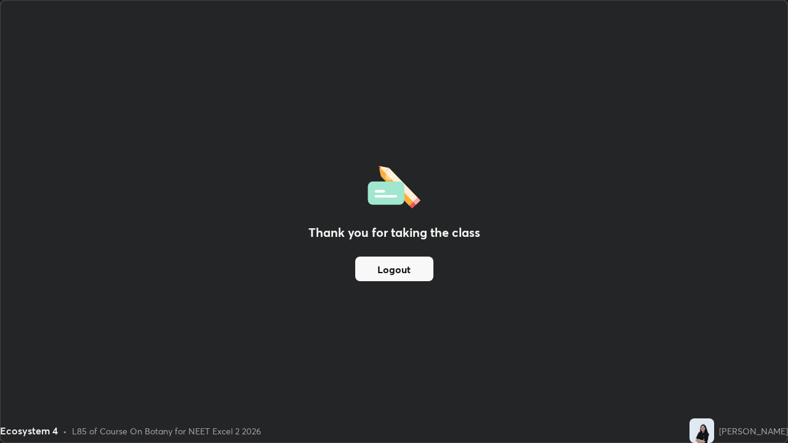 This screenshot has height=443, width=788. Describe the element at coordinates (394, 185) in the screenshot. I see `img: offlineFeedback.1438e8b3.svg` at that location.